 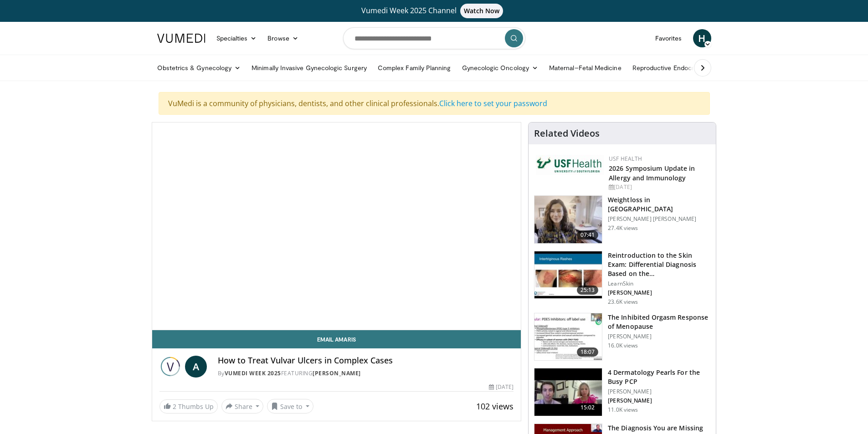 I want to click on h3: 4 Dermatology Pearls For the Busy PCP, so click(x=658, y=377).